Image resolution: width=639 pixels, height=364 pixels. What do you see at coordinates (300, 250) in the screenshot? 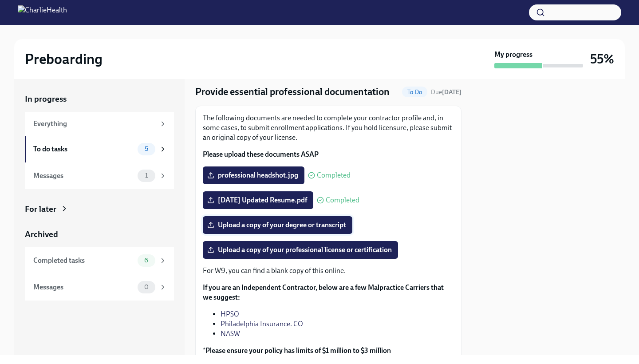
I see `label: Upload a copy of your professional license or certification` at bounding box center [300, 250].